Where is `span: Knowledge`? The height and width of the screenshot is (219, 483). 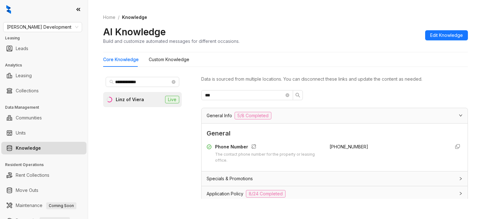 span: Knowledge is located at coordinates (135, 17).